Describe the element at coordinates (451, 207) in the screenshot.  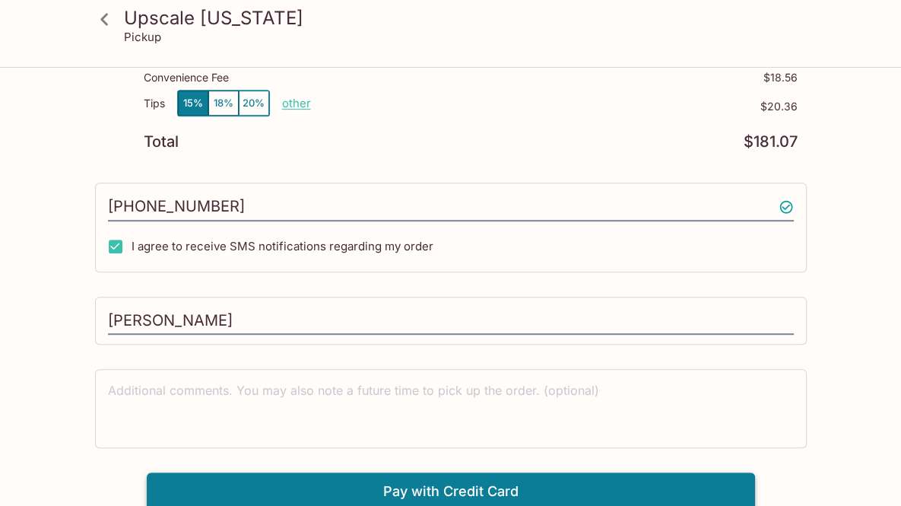
I see `input: Enter phone number` at that location.